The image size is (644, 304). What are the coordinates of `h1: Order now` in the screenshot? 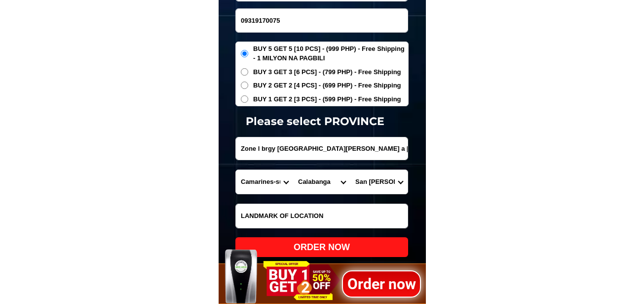 It's located at (382, 284).